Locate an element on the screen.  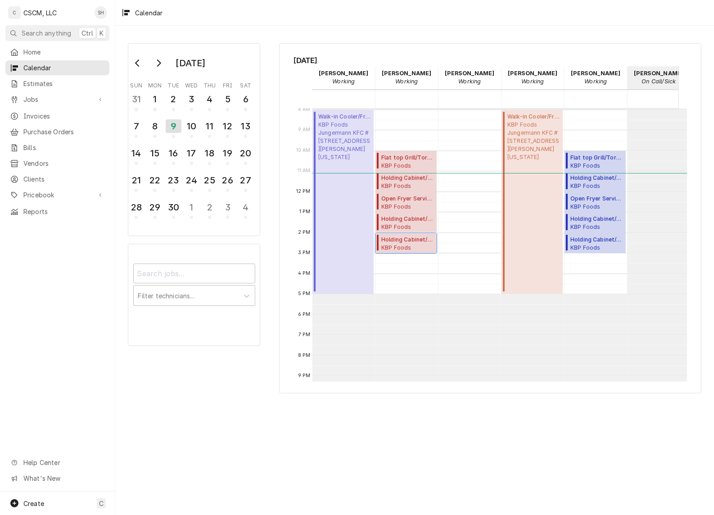
a: Calendar is located at coordinates (57, 68).